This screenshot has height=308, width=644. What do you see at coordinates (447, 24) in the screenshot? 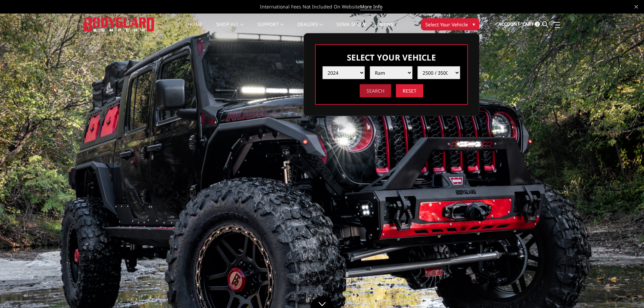
I see `span: Select Your Vehicle` at bounding box center [447, 24].